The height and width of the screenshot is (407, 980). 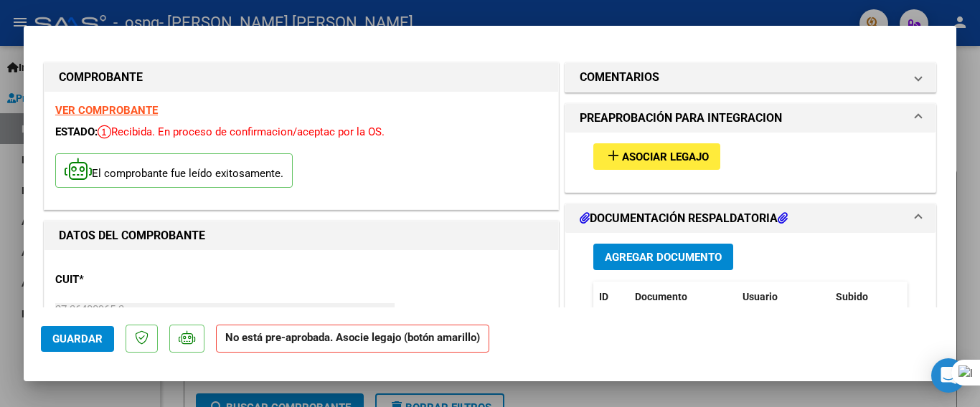 What do you see at coordinates (663, 257) in the screenshot?
I see `button: Agregar Documento` at bounding box center [663, 257].